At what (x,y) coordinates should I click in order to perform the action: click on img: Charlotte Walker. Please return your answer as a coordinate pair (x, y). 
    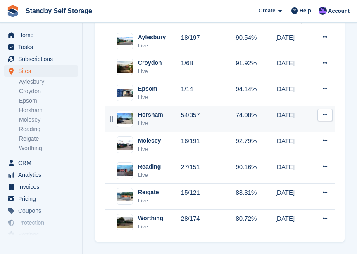
    Looking at the image, I should click on (323, 11).